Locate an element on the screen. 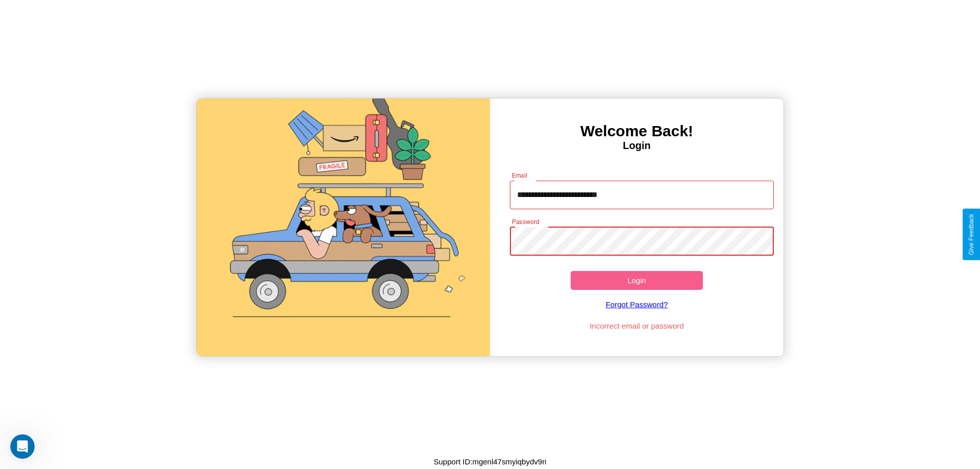 The width and height of the screenshot is (980, 469). label: Email is located at coordinates (519, 175).